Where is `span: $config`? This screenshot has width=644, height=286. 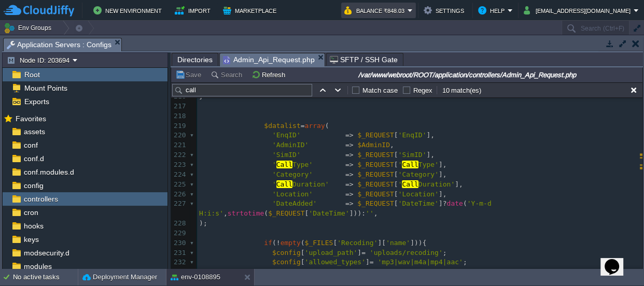 span: $config is located at coordinates (286, 261).